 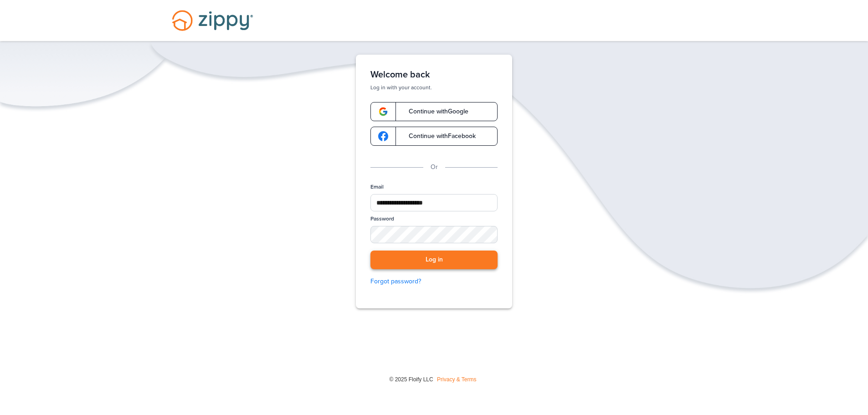 What do you see at coordinates (434, 167) in the screenshot?
I see `p: Or` at bounding box center [434, 167].